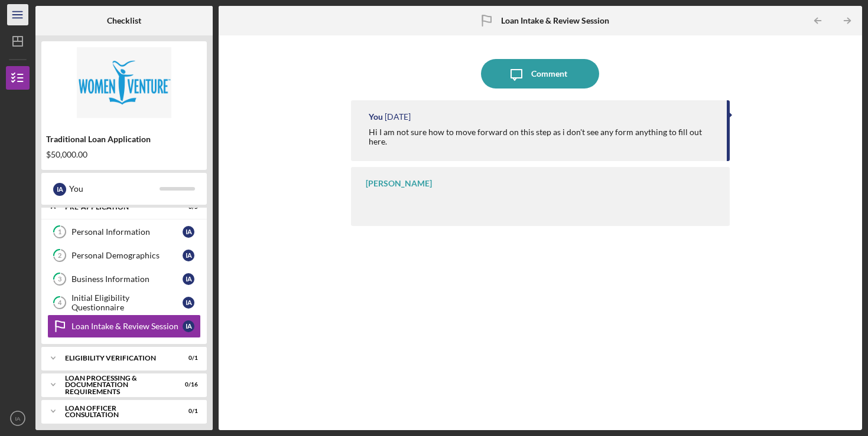  Describe the element at coordinates (124, 20) in the screenshot. I see `b: Checklist` at that location.